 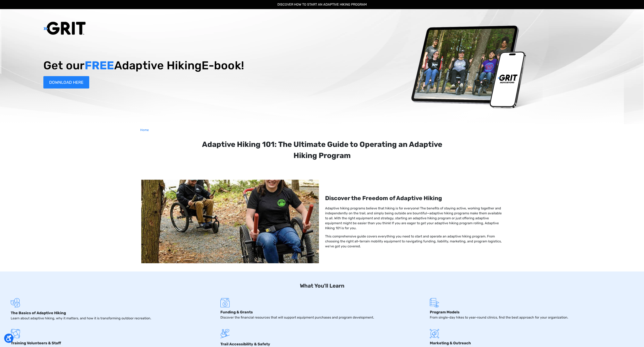 I want to click on p: Discover the financial resources that will support equipment purchases and program development., so click(x=322, y=318).